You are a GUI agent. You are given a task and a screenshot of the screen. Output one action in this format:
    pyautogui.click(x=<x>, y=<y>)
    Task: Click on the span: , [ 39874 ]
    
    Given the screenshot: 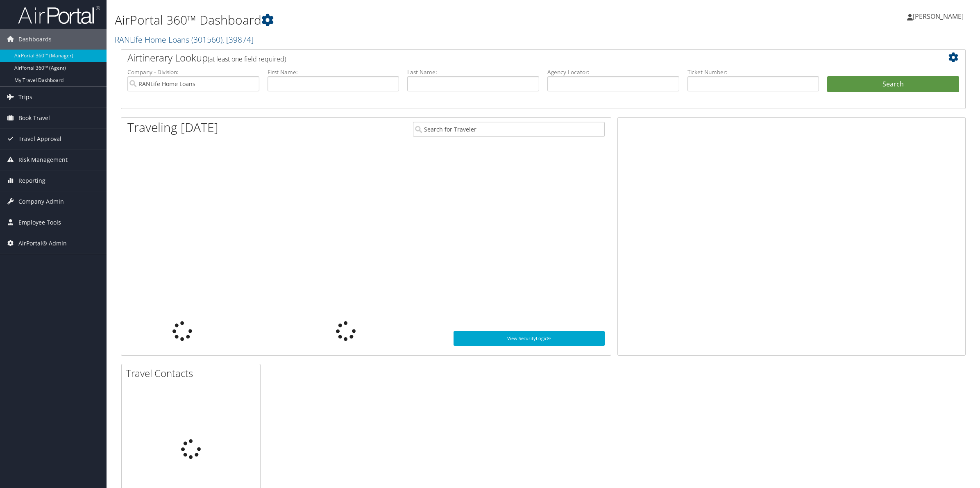 What is the action you would take?
    pyautogui.click(x=238, y=39)
    